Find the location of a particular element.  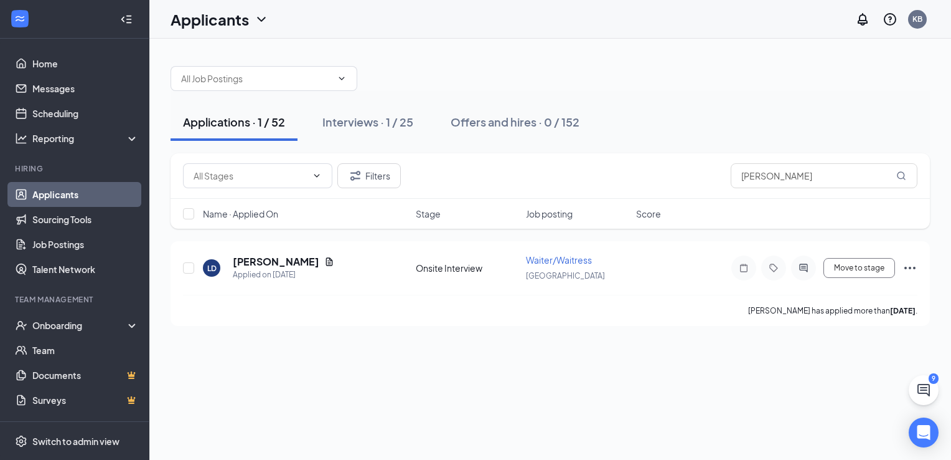

div: 9 is located at coordinates (934, 378).